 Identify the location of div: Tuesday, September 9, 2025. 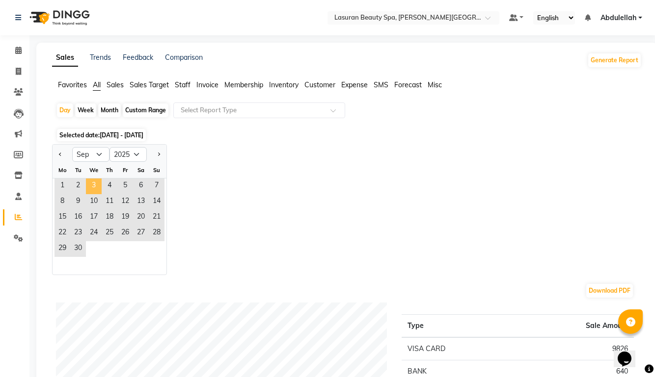
(78, 202).